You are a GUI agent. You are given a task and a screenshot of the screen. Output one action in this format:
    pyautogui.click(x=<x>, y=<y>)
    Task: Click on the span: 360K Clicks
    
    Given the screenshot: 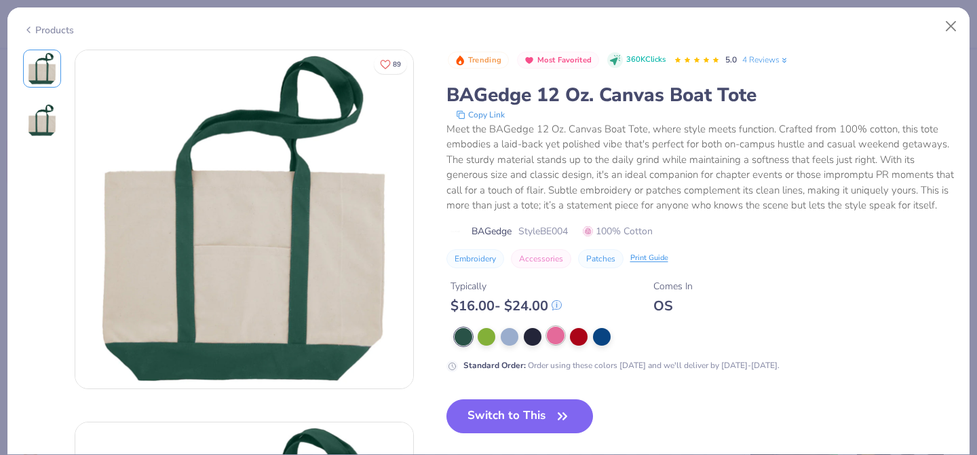 What is the action you would take?
    pyautogui.click(x=646, y=60)
    